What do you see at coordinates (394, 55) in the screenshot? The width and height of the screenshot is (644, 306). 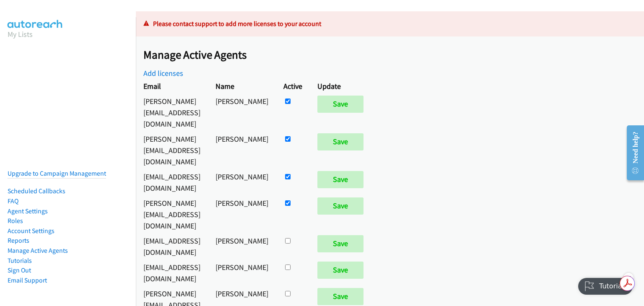 I see `h2: Manage Active Agents` at bounding box center [394, 55].